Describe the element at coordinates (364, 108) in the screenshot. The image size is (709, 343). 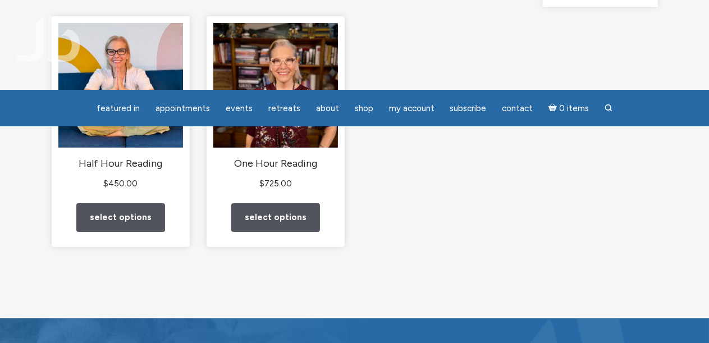
I see `span: Shop` at that location.